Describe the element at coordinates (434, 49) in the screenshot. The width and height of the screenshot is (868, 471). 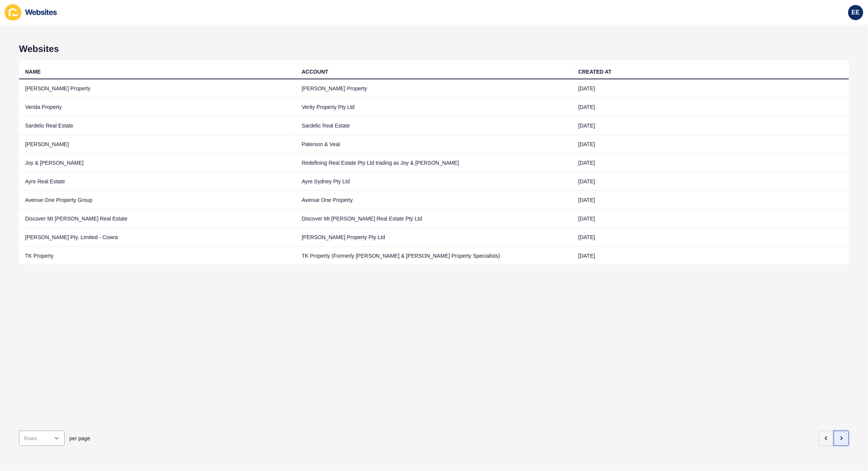
I see `h1: Websites` at that location.